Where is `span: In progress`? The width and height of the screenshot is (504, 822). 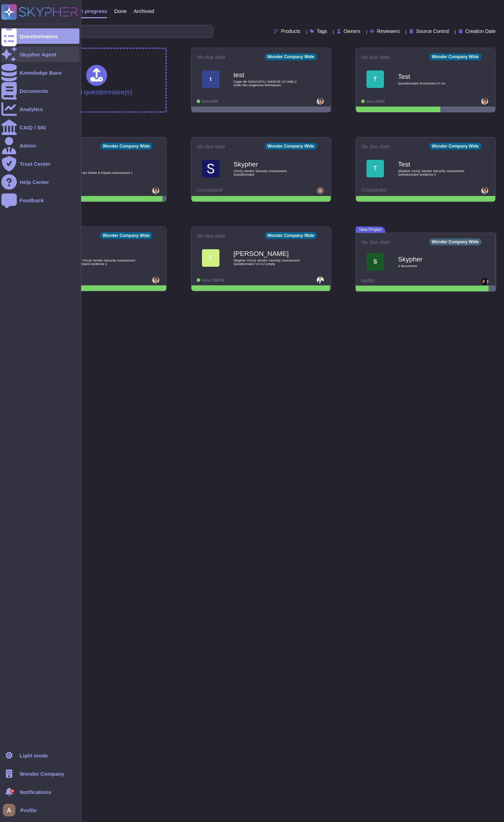 span: In progress is located at coordinates (93, 11).